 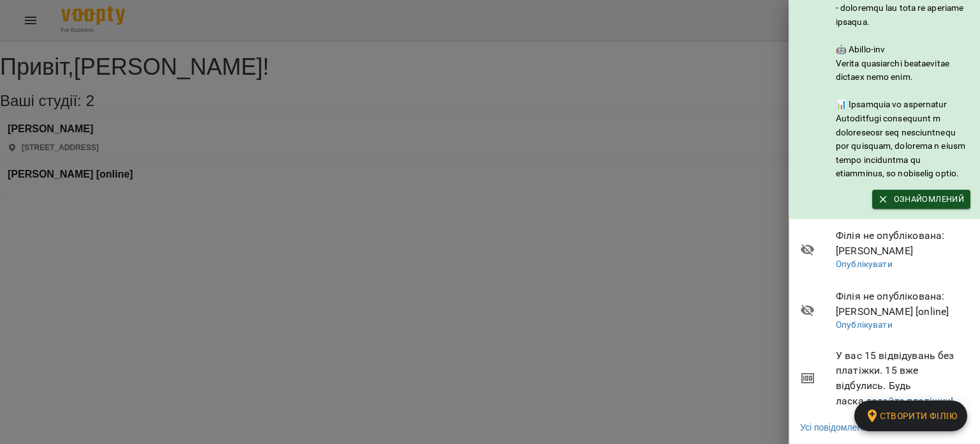 I want to click on span: У вас 15 відвідувань без платіжки. 15 вже відбулись. Будь ласка,, so click(x=902, y=378).